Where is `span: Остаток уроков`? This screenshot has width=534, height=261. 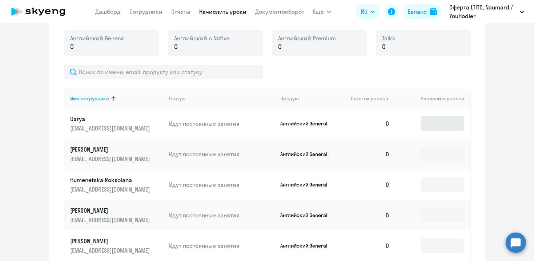 span: Остаток уроков is located at coordinates (370, 99).